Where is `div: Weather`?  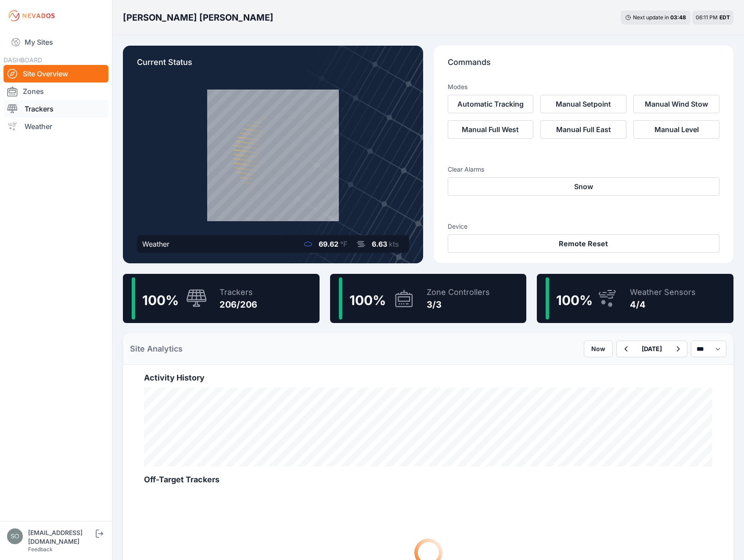 div: Weather is located at coordinates (155, 244).